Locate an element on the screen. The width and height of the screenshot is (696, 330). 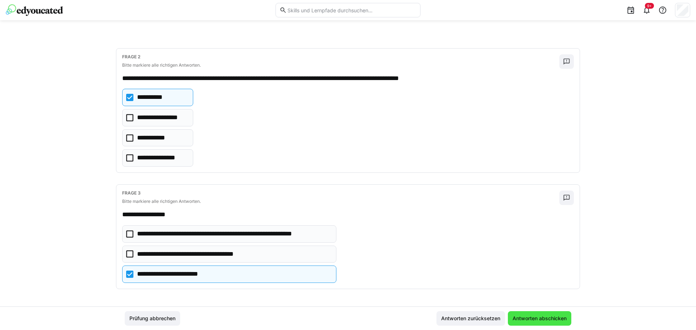
span: Antworten abschicken is located at coordinates (540, 319).